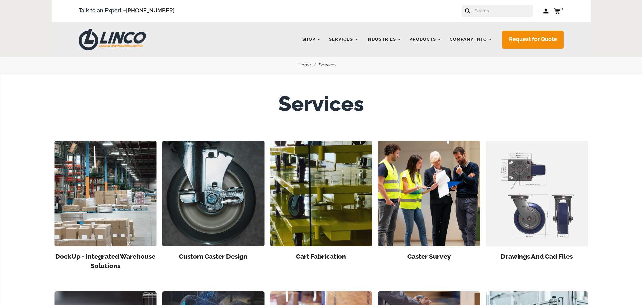 The height and width of the screenshot is (305, 642). Describe the element at coordinates (321, 256) in the screenshot. I see `a: Cart Fabrication` at that location.